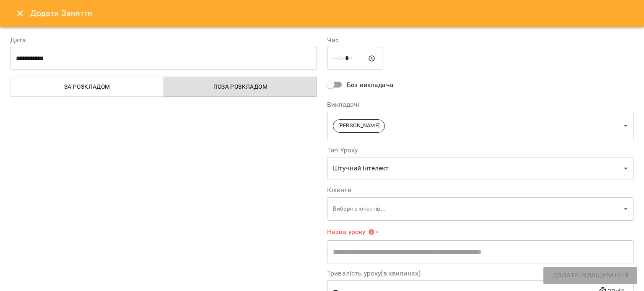 This screenshot has height=291, width=644. What do you see at coordinates (370, 85) in the screenshot?
I see `span: Без викладача` at bounding box center [370, 85].